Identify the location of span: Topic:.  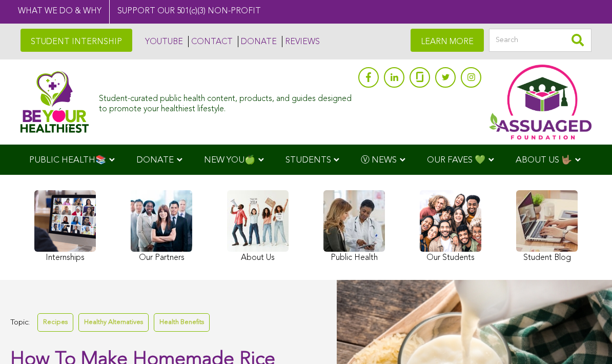
(20, 322).